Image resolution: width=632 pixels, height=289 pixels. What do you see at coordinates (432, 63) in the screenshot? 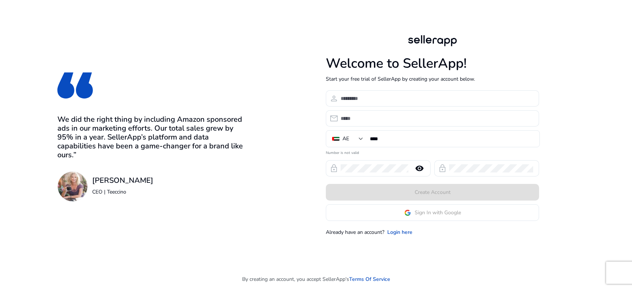
I see `h1: Welcome to SellerApp!` at bounding box center [432, 63].